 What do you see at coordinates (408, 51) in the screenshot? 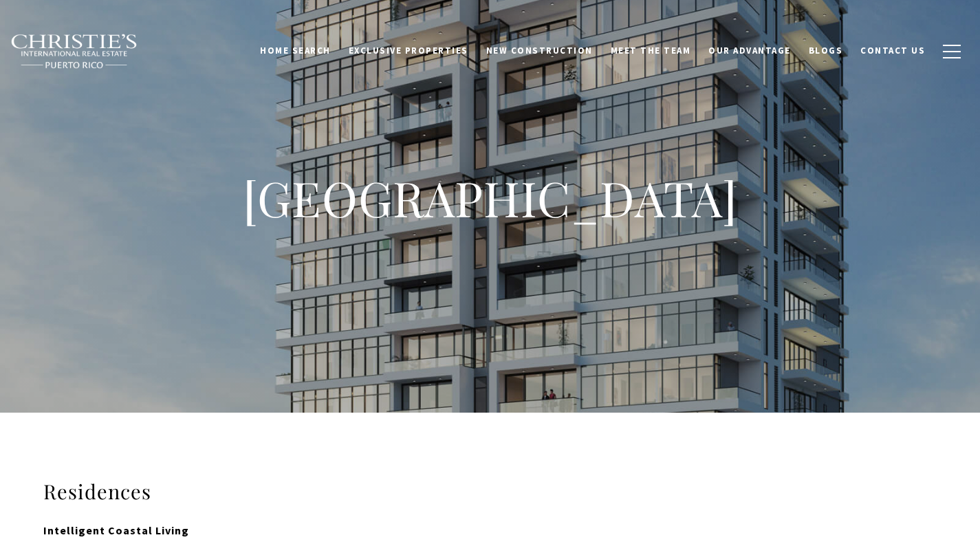
I see `a: Exclusive Properties` at bounding box center [408, 51].